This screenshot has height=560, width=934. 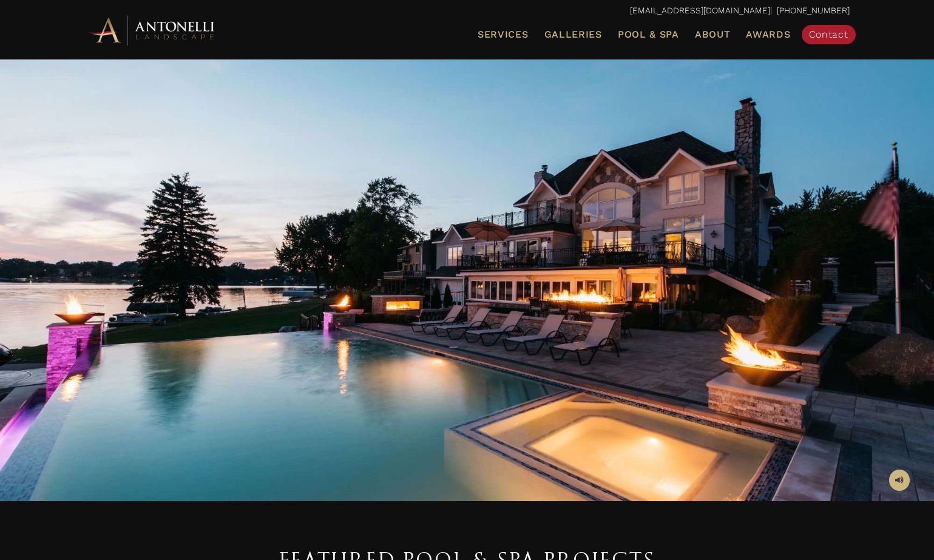 What do you see at coordinates (768, 34) in the screenshot?
I see `span: Awards` at bounding box center [768, 34].